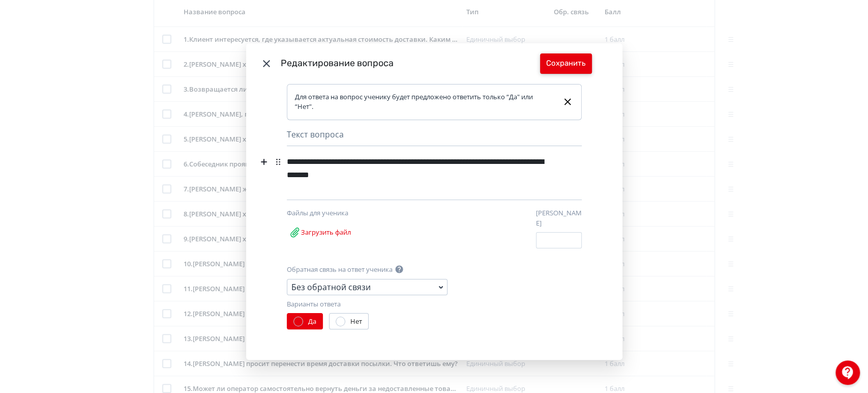  Describe the element at coordinates (356, 322) in the screenshot. I see `div: Нет` at that location.